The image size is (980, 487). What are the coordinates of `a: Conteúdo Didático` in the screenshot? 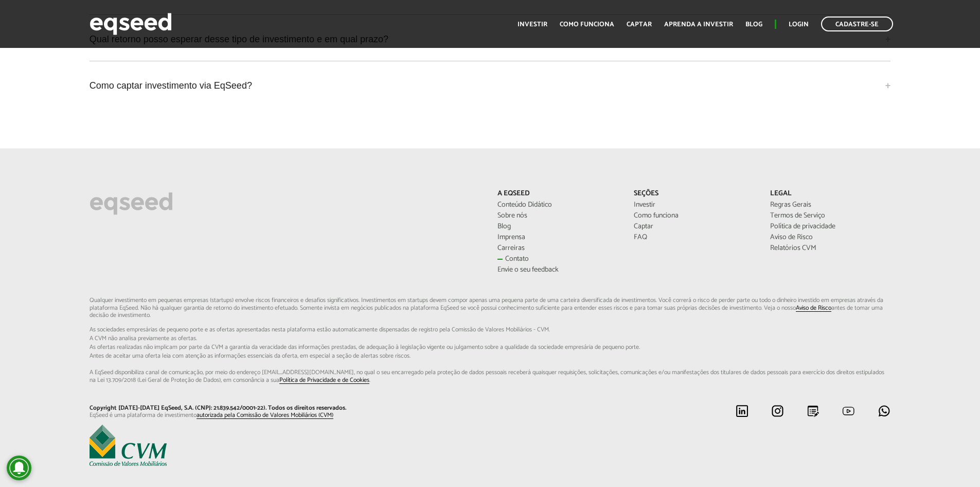 It's located at (558, 205).